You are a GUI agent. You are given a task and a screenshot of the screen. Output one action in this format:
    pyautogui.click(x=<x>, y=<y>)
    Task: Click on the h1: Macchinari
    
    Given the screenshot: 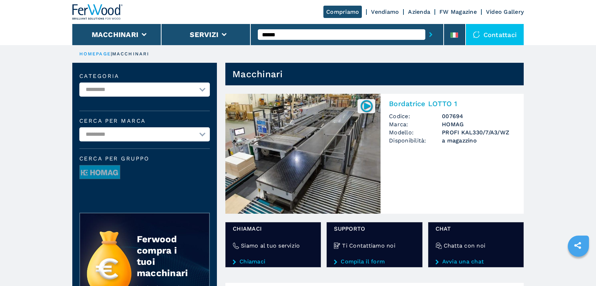 What is the action you would take?
    pyautogui.click(x=257, y=74)
    